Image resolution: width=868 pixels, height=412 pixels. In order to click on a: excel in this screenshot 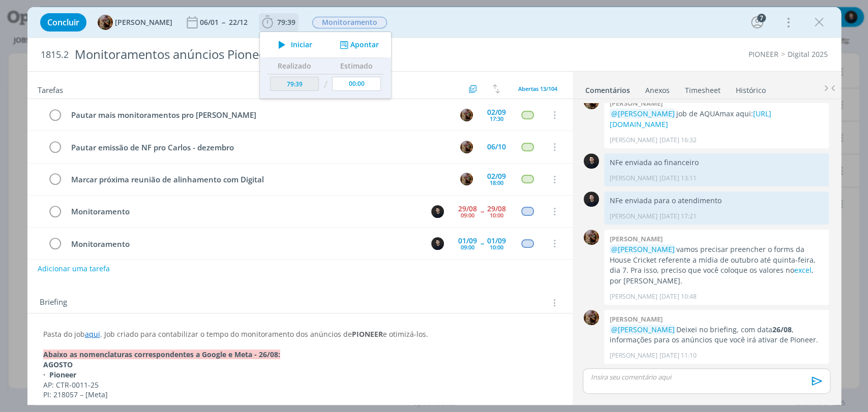, I will do `click(802, 269)`.